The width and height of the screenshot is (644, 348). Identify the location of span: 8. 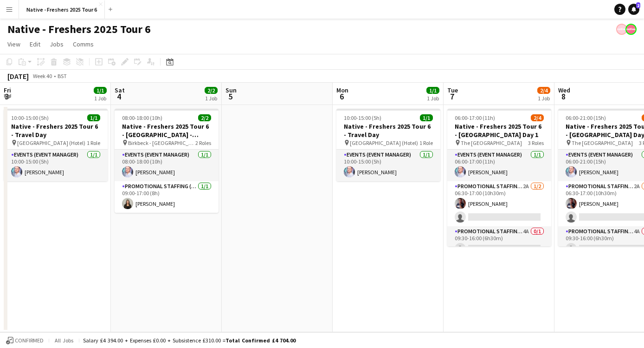
(563, 96).